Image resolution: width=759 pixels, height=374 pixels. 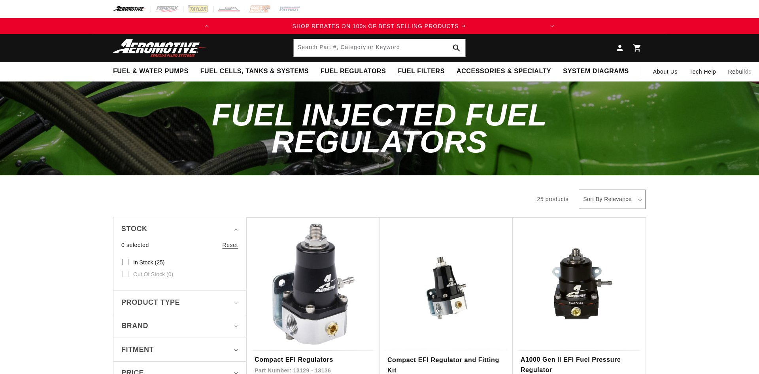 I want to click on a: Reset, so click(x=230, y=245).